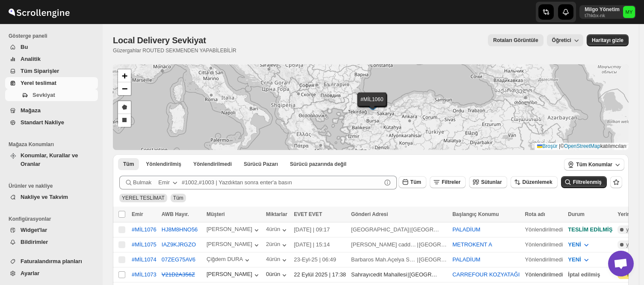  I want to click on font: METROKENT A, so click(472, 244).